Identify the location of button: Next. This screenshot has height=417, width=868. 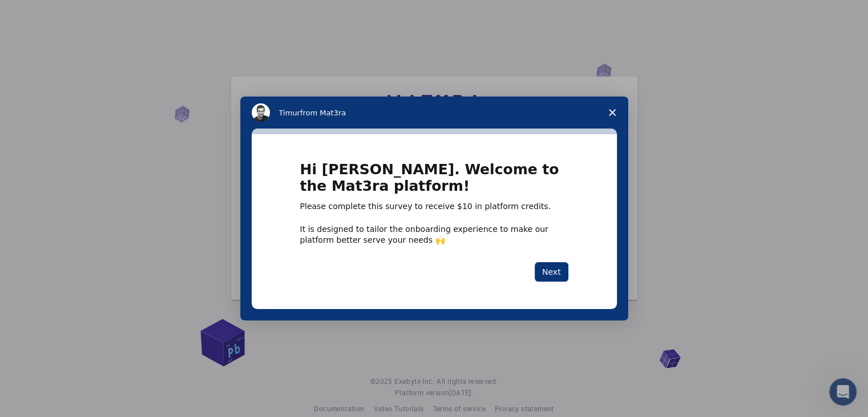
(551, 272).